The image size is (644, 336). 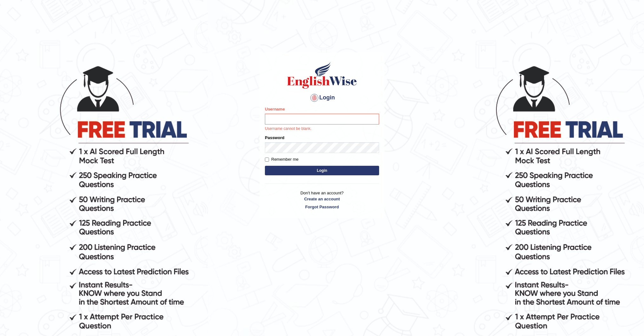 I want to click on a: Create an account, so click(x=322, y=199).